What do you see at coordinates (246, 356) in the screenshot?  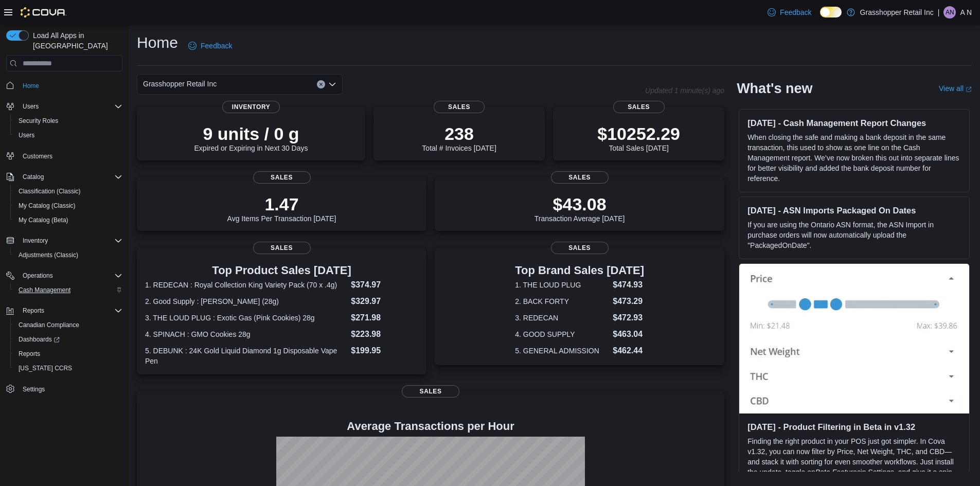 I see `dt: 5. DEBUNK : 24K Gold Liquid Diamond 1g Disposable Vape Pen` at bounding box center [246, 356].